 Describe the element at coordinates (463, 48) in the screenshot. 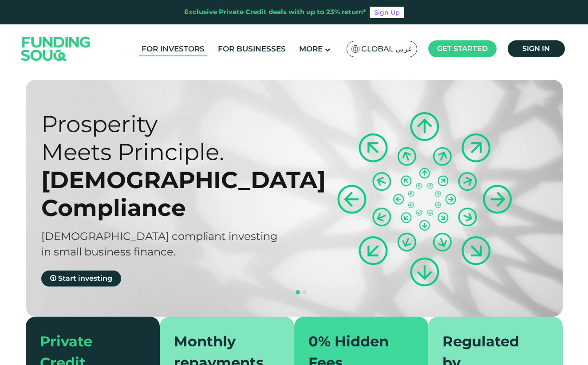

I see `span: Get started` at that location.